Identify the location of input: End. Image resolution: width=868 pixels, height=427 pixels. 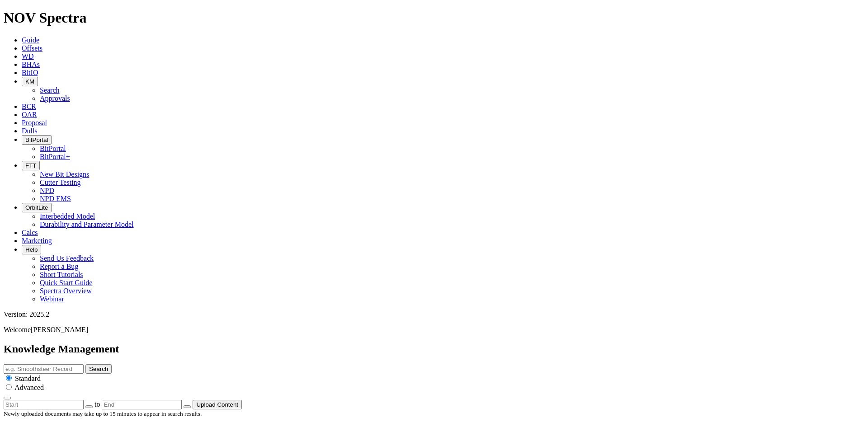
(142, 405).